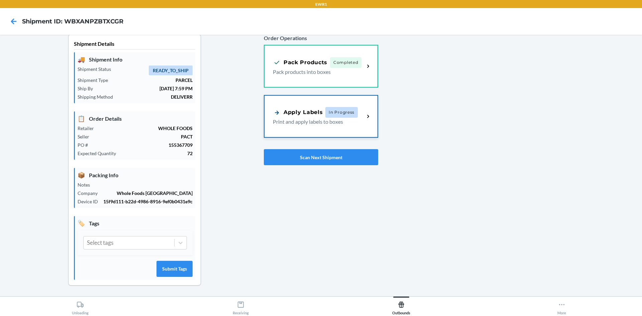 This screenshot has height=316, width=642. I want to click on div: Outbounds, so click(401, 307).